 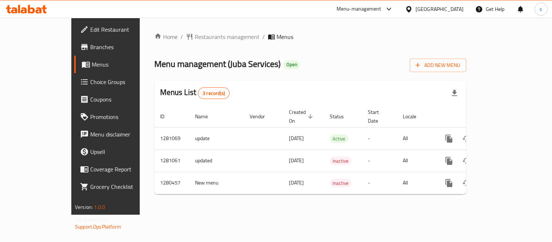 I want to click on a: Home, so click(x=166, y=37).